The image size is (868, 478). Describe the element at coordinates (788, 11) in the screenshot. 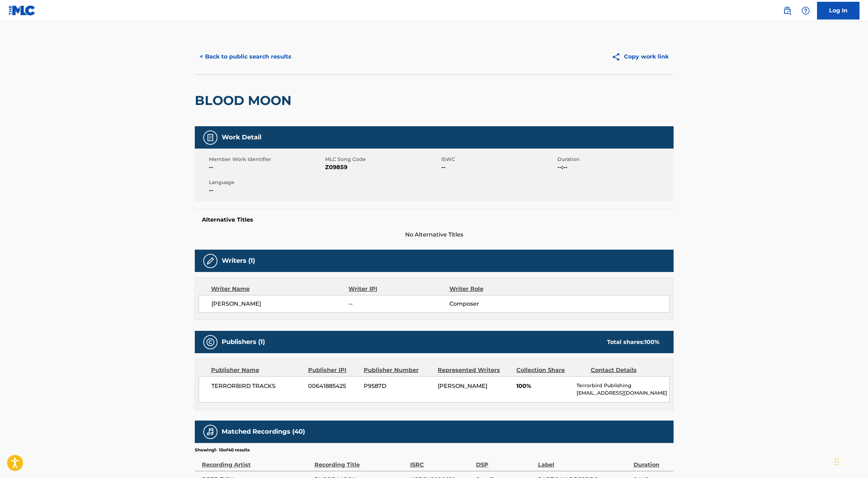

I see `img: search` at that location.